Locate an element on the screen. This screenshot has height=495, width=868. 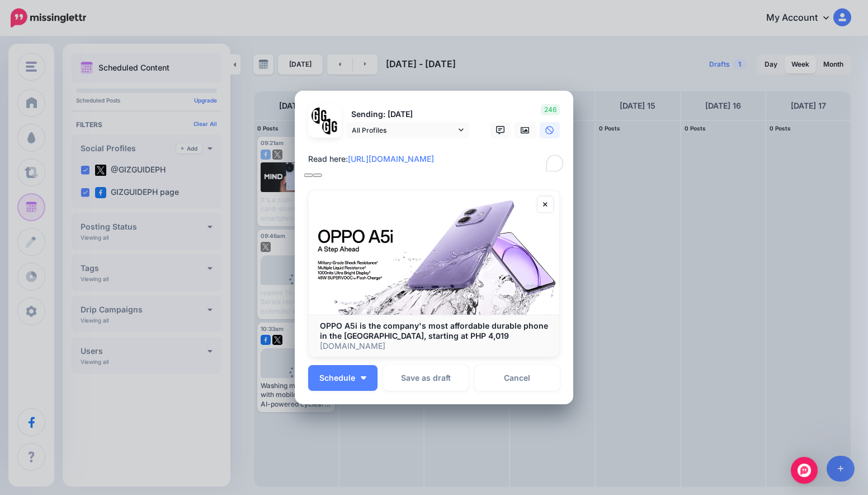
button: Save as draft is located at coordinates (426, 377).